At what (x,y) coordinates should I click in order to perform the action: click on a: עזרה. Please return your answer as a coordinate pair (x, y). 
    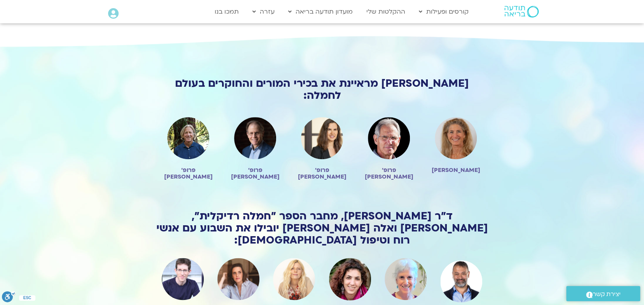
    Looking at the image, I should click on (264, 12).